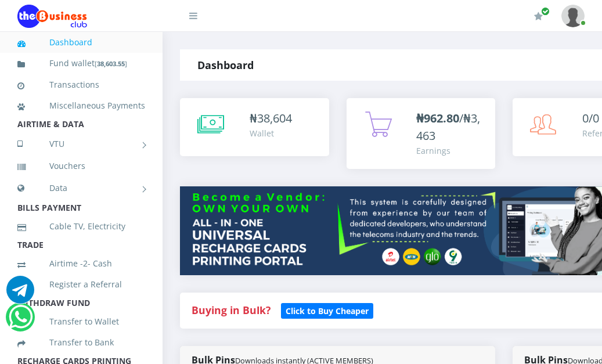  What do you see at coordinates (275, 118) in the screenshot?
I see `span: 38,604` at bounding box center [275, 118].